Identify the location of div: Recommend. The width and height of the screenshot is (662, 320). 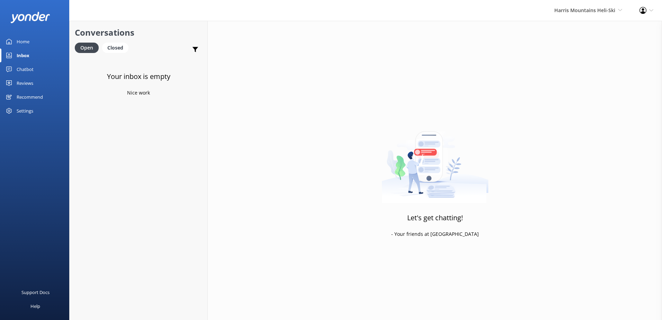
(30, 97).